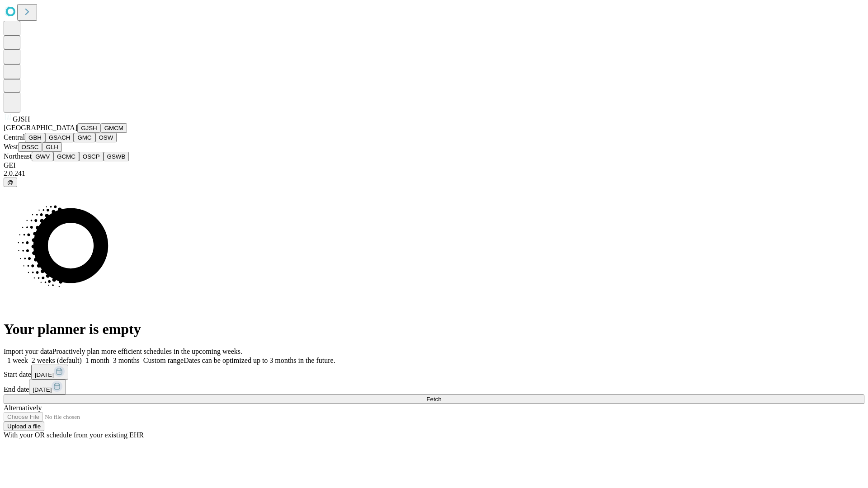 Image resolution: width=868 pixels, height=488 pixels. Describe the element at coordinates (11, 147) in the screenshot. I see `span: West` at that location.